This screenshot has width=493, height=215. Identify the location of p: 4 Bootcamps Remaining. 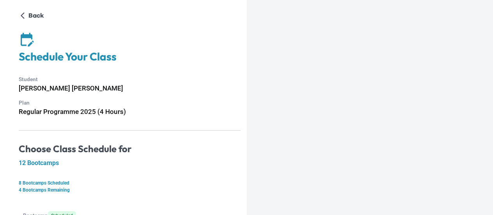
(129, 190).